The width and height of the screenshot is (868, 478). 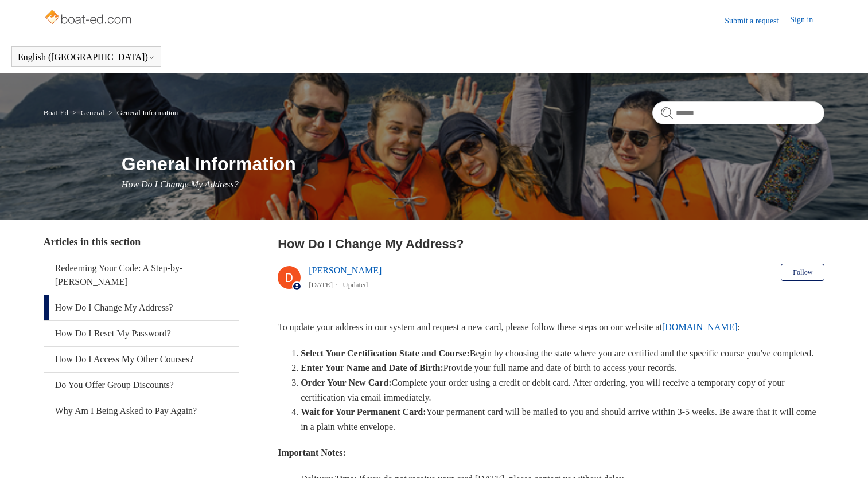 What do you see at coordinates (345, 382) in the screenshot?
I see `strong: Order Your New Card:` at bounding box center [345, 382].